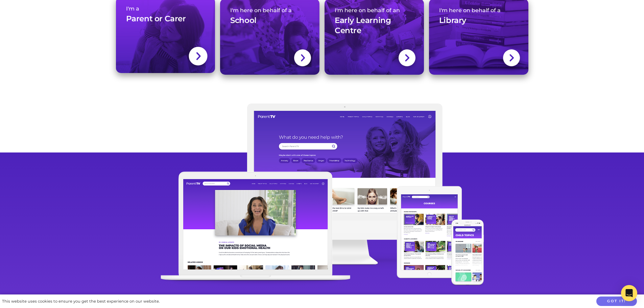  I want to click on h3: Parent or Carer, so click(156, 19).